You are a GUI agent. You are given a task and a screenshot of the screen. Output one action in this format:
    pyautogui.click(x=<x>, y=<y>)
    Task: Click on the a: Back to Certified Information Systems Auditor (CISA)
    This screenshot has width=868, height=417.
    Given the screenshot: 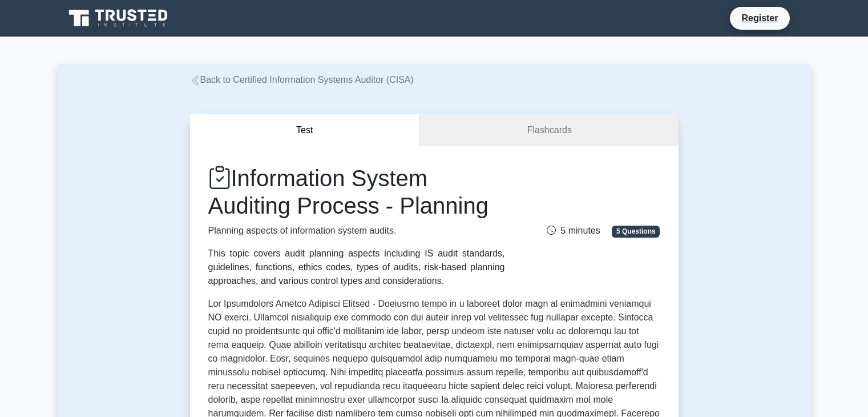 What is the action you would take?
    pyautogui.click(x=302, y=80)
    